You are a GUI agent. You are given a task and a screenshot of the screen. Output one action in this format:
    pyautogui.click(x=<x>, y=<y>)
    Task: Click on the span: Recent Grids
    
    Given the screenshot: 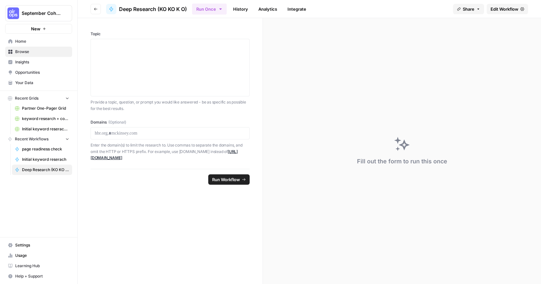 What is the action you would take?
    pyautogui.click(x=27, y=98)
    